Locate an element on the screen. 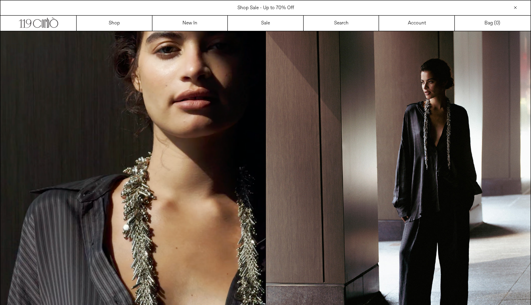 The image size is (531, 305). a: Shop Sale - Up to 70% Off is located at coordinates (265, 8).